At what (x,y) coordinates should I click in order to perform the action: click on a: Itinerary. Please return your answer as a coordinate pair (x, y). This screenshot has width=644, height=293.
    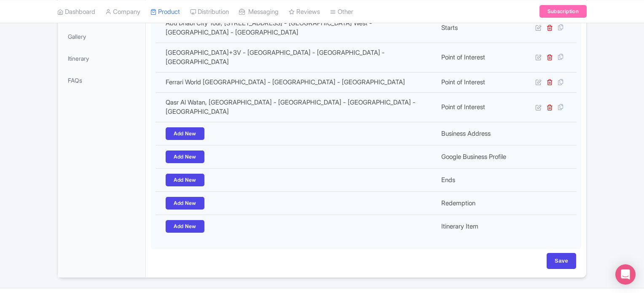
    Looking at the image, I should click on (101, 58).